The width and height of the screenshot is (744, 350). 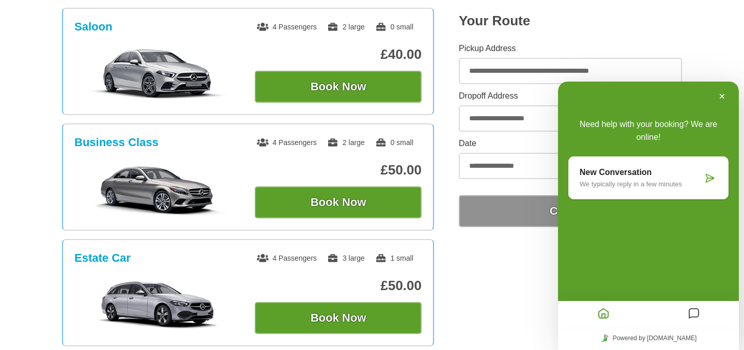 I want to click on img: Business Class, so click(x=157, y=189).